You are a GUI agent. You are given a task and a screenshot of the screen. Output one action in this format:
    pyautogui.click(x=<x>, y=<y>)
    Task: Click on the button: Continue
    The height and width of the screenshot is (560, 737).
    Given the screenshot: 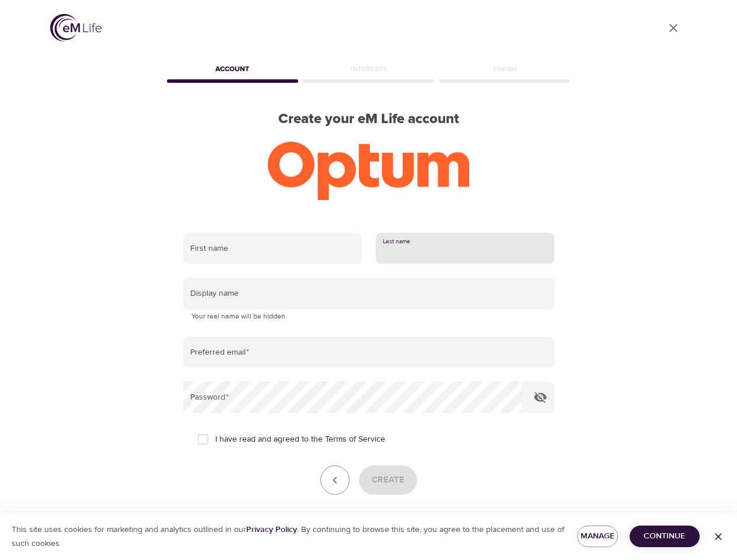 What is the action you would take?
    pyautogui.click(x=664, y=536)
    